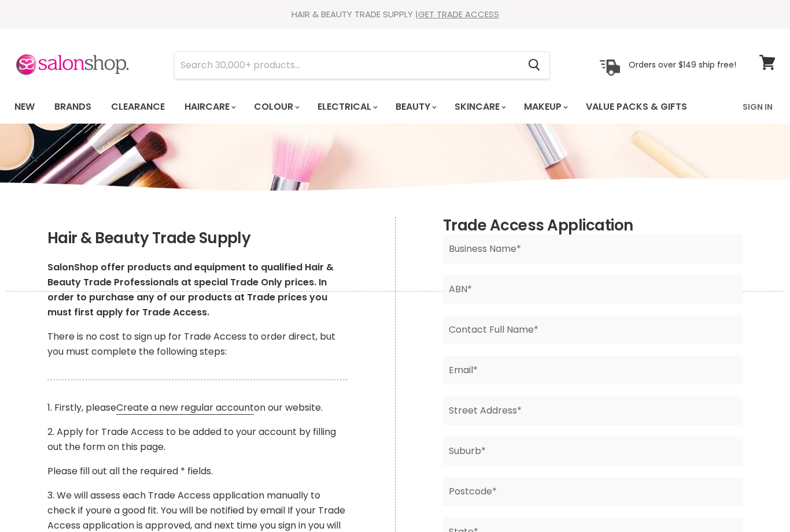 Image resolution: width=790 pixels, height=532 pixels. Describe the element at coordinates (545, 107) in the screenshot. I see `a: Makeup` at that location.